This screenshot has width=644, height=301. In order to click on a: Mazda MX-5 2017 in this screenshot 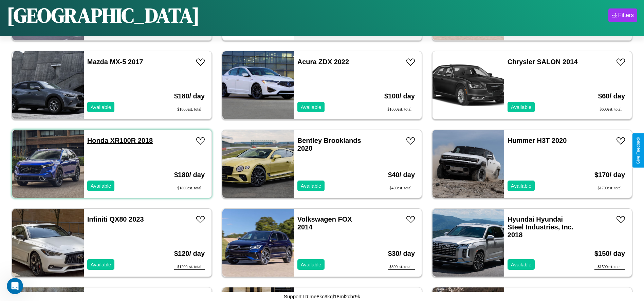, I will do `click(115, 62)`.